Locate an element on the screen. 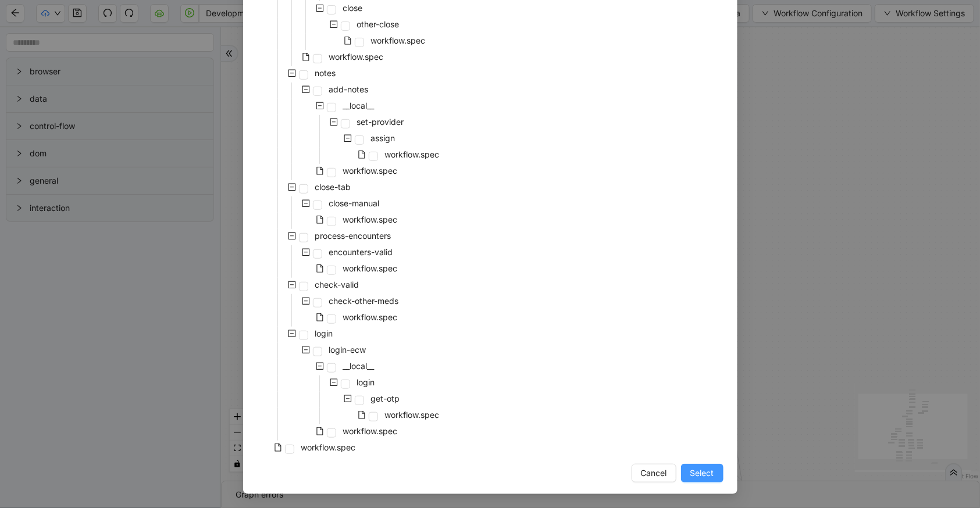 This screenshot has height=508, width=980. button: Select is located at coordinates (703, 474).